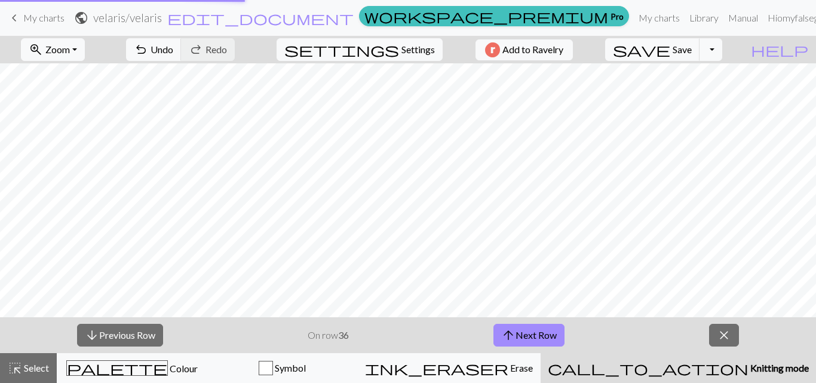  I want to click on span: arrow_upward, so click(508, 335).